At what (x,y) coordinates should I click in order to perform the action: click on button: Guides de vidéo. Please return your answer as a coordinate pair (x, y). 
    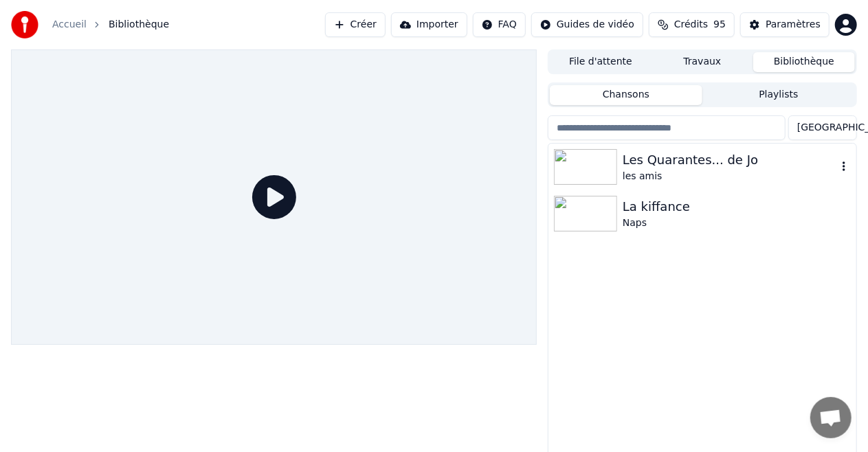
    Looking at the image, I should click on (587, 25).